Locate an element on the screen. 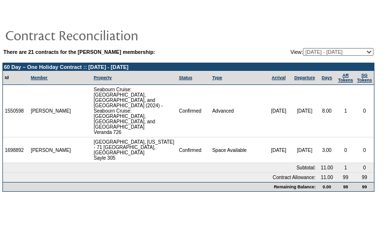 Image resolution: width=389 pixels, height=233 pixels. a: Days is located at coordinates (327, 78).